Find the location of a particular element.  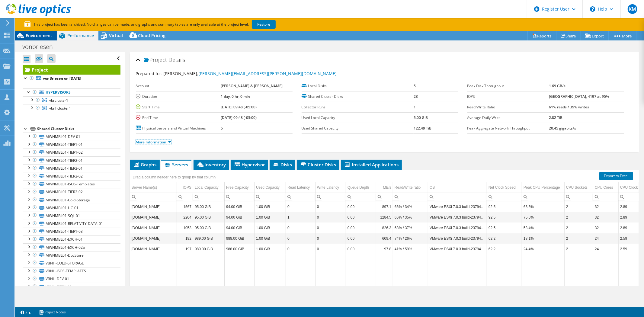

td: Column Server Name(s), Filter cell is located at coordinates (153, 196).